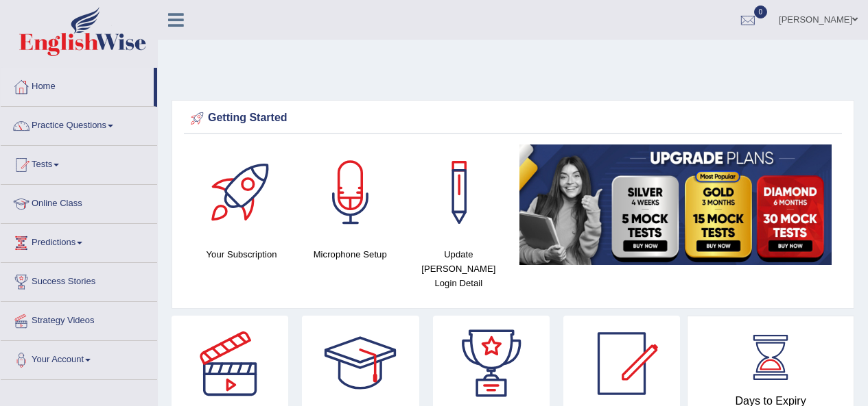 This screenshot has height=406, width=868. What do you see at coordinates (79, 203) in the screenshot?
I see `a: Online Class` at bounding box center [79, 203].